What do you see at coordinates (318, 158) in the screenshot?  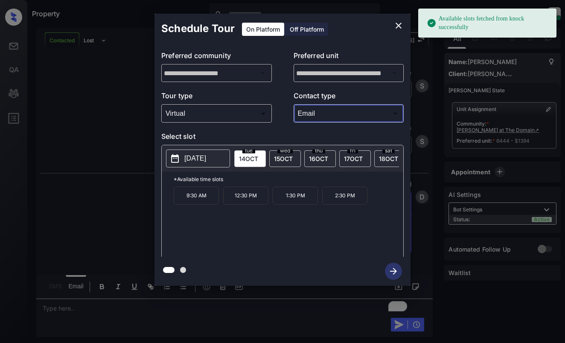 I see `span: 16 OCT` at bounding box center [318, 158].